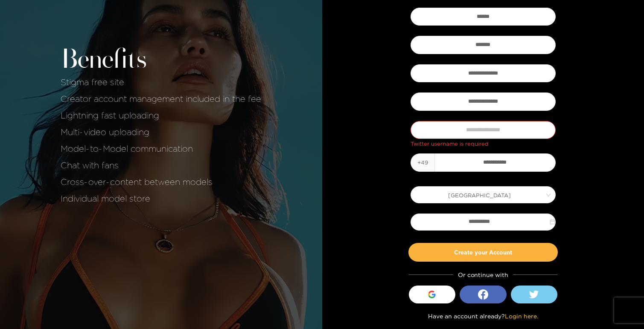 The width and height of the screenshot is (644, 329). Describe the element at coordinates (161, 115) in the screenshot. I see `li: Lightning fast uploading` at that location.